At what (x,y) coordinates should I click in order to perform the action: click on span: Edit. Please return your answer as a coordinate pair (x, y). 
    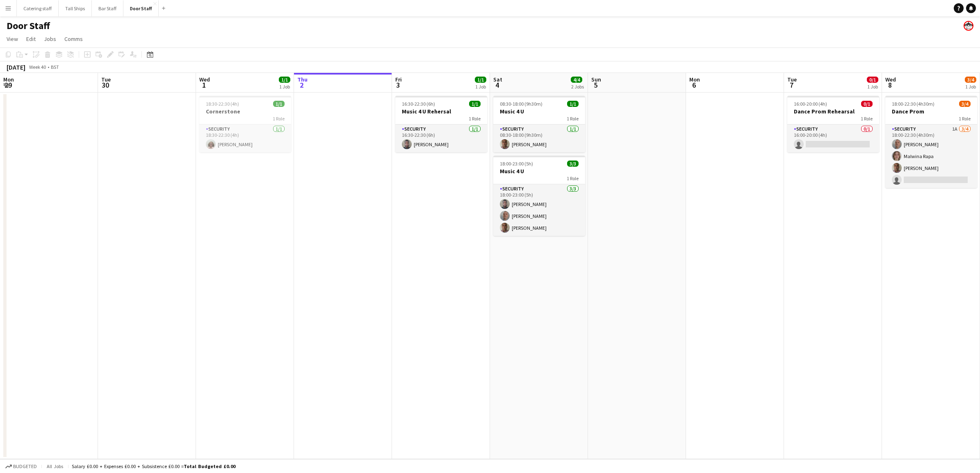
    Looking at the image, I should click on (30, 39).